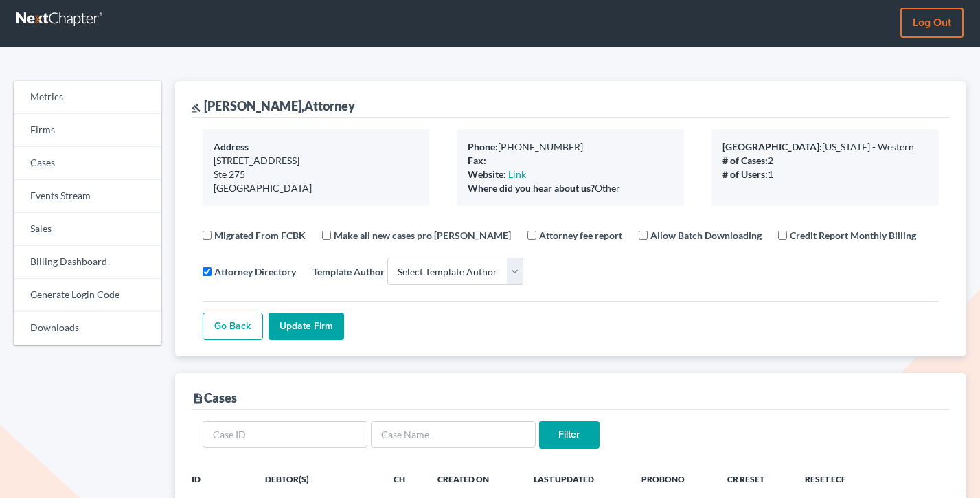 This screenshot has height=498, width=980. What do you see at coordinates (487, 174) in the screenshot?
I see `b: Website:` at bounding box center [487, 174].